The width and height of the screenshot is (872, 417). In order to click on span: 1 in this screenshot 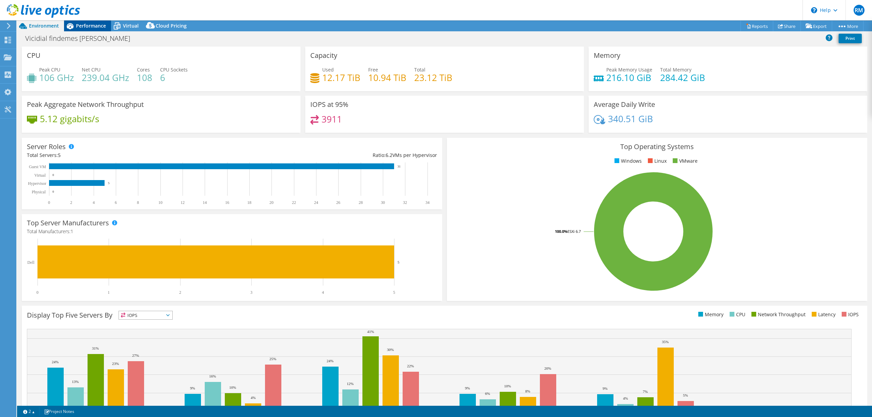, I will do `click(72, 231)`.